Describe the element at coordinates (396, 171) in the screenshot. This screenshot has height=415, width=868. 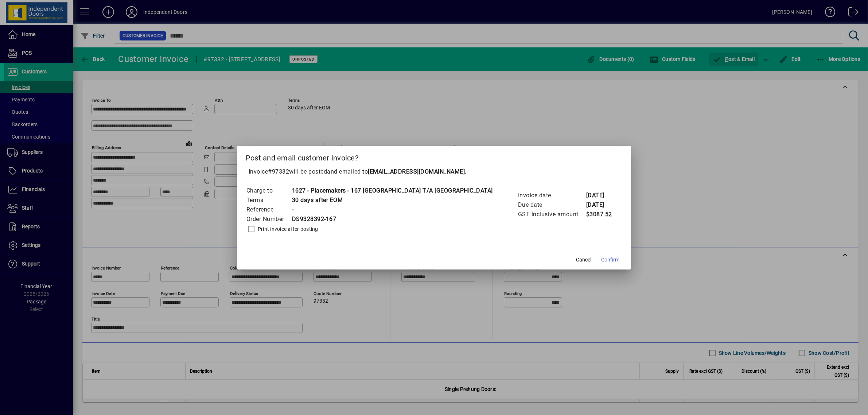
I see `span: and emailed to` at that location.